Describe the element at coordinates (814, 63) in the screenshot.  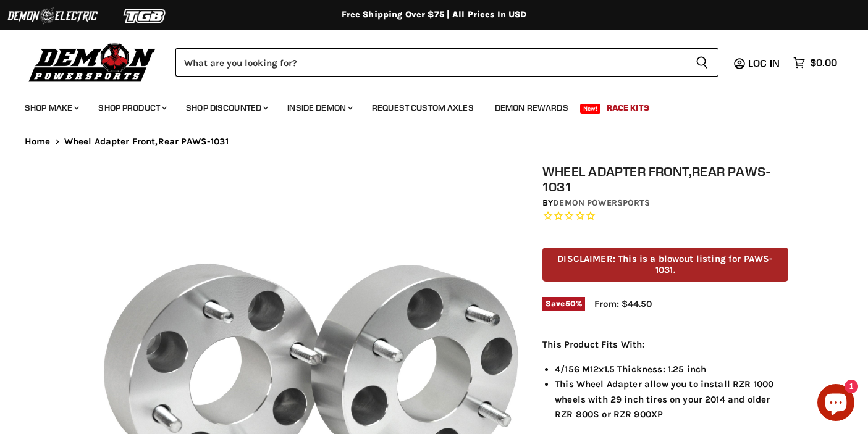
I see `a: $0.00` at that location.